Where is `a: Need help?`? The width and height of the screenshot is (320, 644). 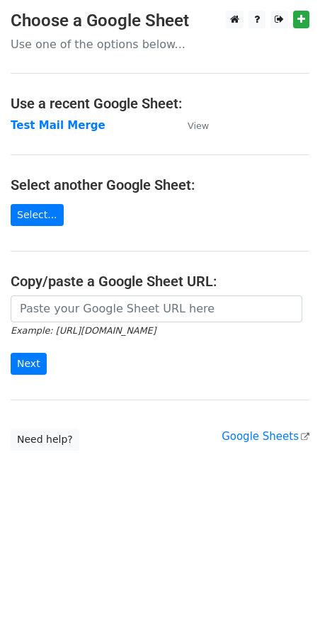
a: Need help? is located at coordinates (45, 440).